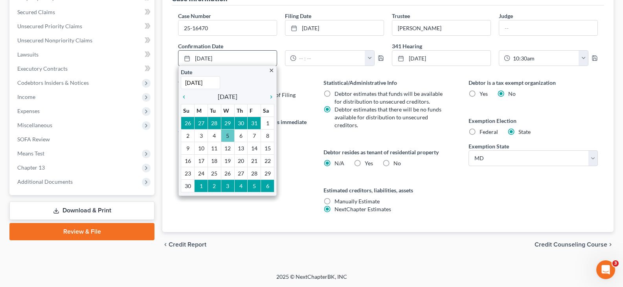 This screenshot has height=287, width=623. Describe the element at coordinates (339, 163) in the screenshot. I see `span: N/A` at that location.